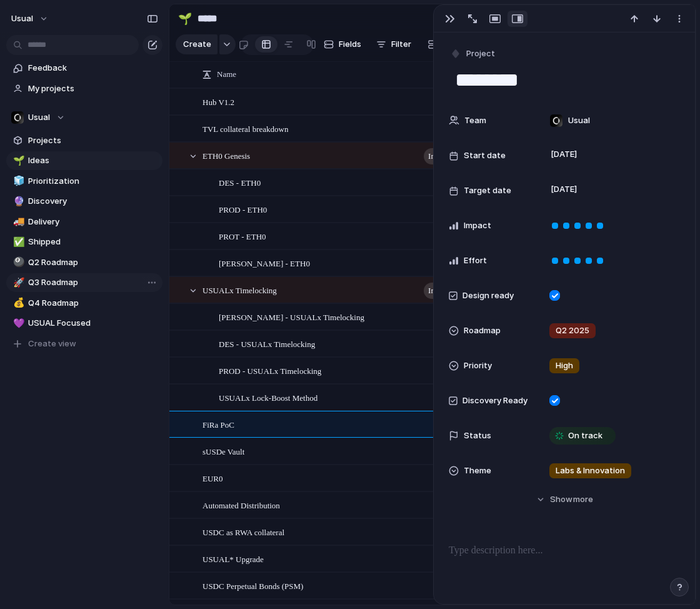  Describe the element at coordinates (475, 261) in the screenshot. I see `span: Effort` at that location.